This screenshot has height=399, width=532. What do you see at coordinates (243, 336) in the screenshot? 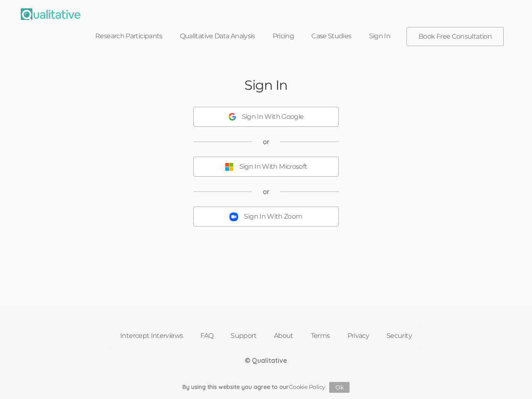
I see `a: Support` at bounding box center [243, 336].